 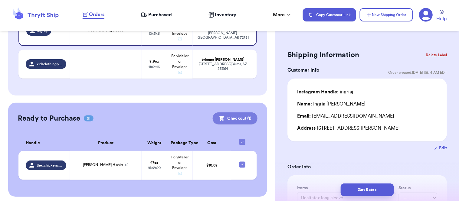 What do you see at coordinates (367, 167) in the screenshot?
I see `h3: Order Info` at bounding box center [367, 167].